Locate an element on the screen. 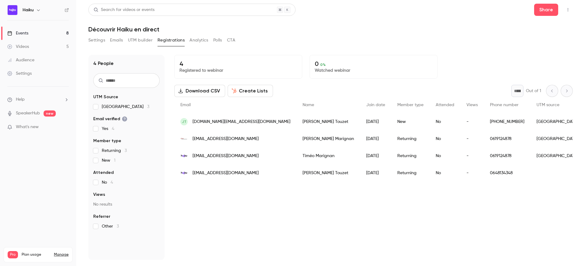 Image resolution: width=585 pixels, height=266 pixels. button: UTM builder is located at coordinates (140, 40).